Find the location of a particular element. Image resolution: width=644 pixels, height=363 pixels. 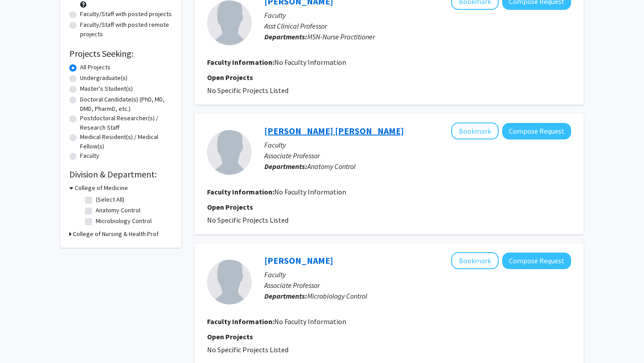

h2: Projects Seeking: is located at coordinates (121, 54).